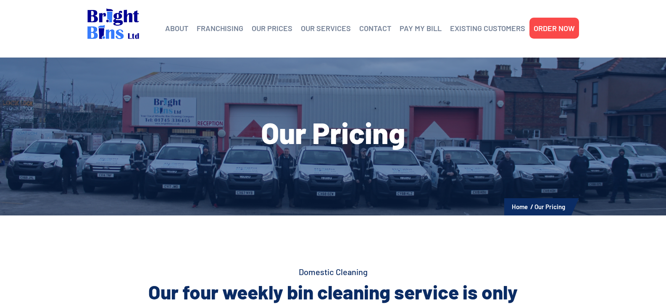 This screenshot has height=307, width=666. What do you see at coordinates (549, 207) in the screenshot?
I see `li: Our Pricing` at bounding box center [549, 207].